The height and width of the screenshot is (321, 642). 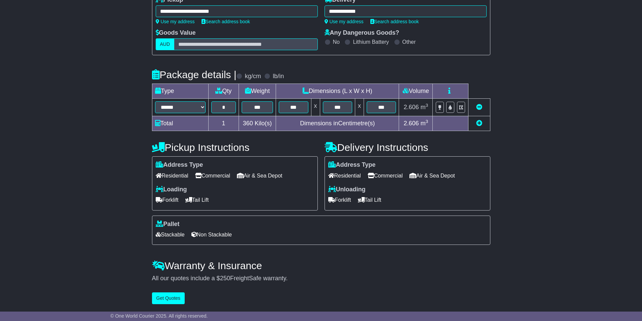 What do you see at coordinates (169, 298) in the screenshot?
I see `button: Get Quotes` at bounding box center [169, 298].